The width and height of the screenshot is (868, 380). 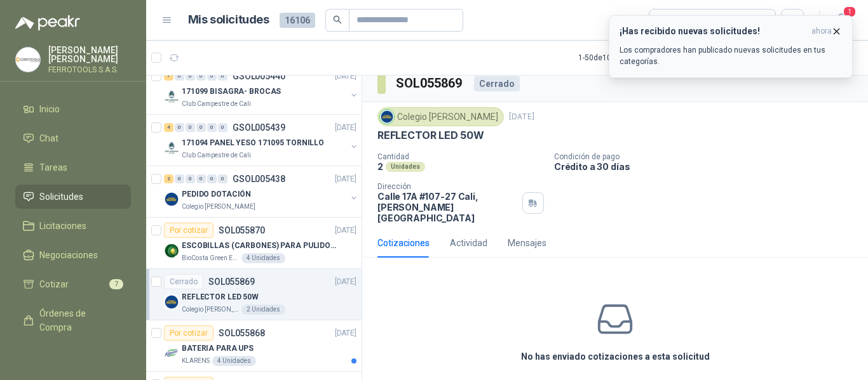 I want to click on span: Cotizar, so click(x=54, y=284).